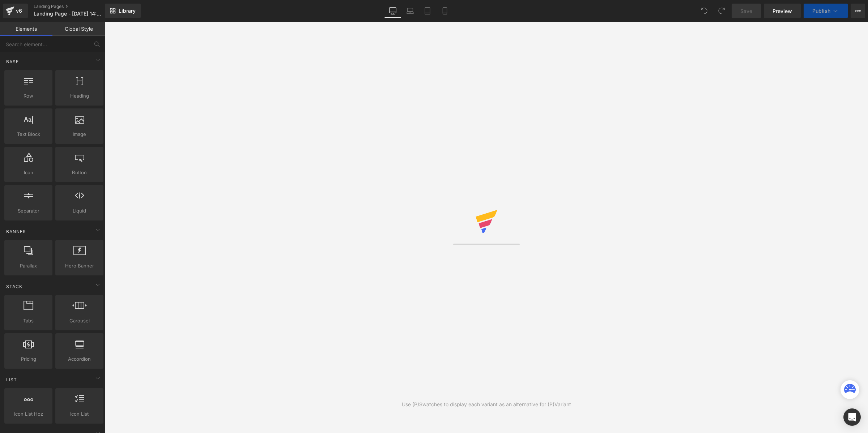 This screenshot has width=868, height=433. What do you see at coordinates (858, 11) in the screenshot?
I see `button: More` at bounding box center [858, 11].